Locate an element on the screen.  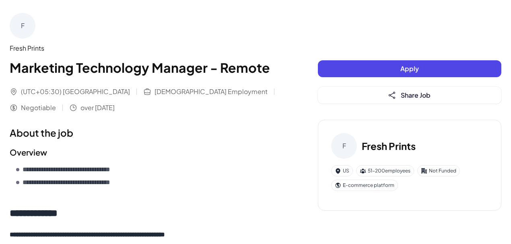
h2: Overview is located at coordinates (148, 153).